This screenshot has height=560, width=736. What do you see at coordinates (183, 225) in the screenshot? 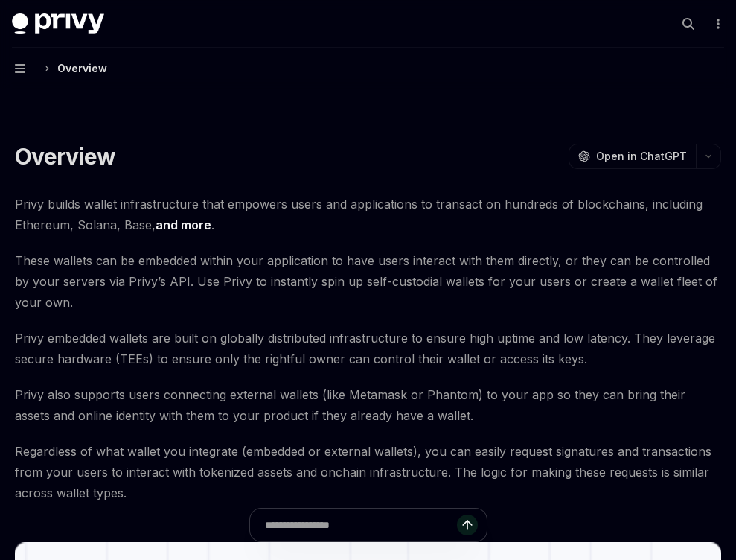
I see `a: and more` at bounding box center [183, 225].